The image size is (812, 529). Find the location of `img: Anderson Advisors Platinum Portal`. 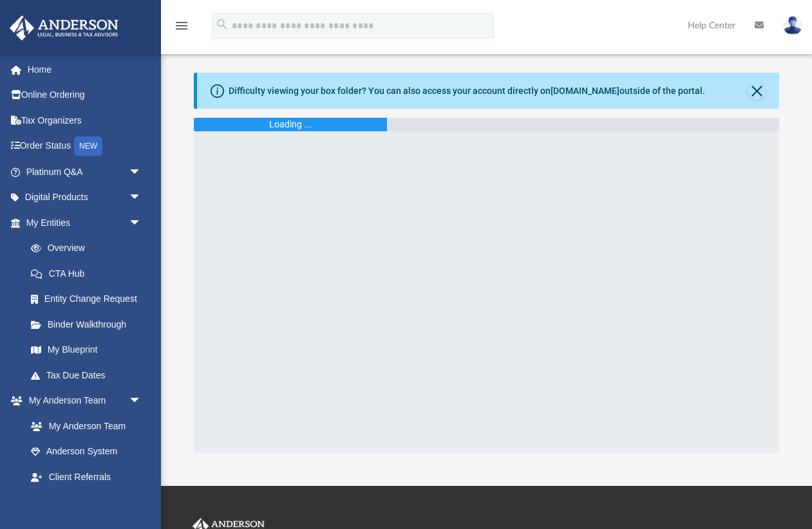

img: Anderson Advisors Platinum Portal is located at coordinates (64, 28).